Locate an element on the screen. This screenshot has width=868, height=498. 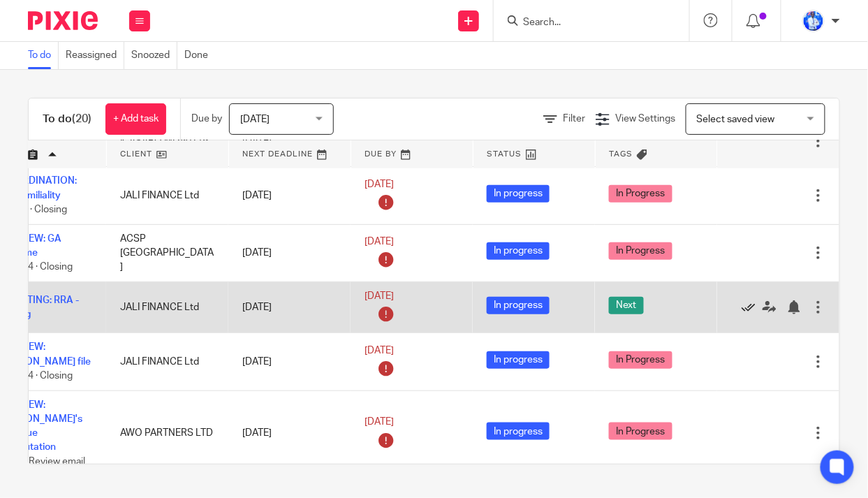
a: Done is located at coordinates (199, 55).